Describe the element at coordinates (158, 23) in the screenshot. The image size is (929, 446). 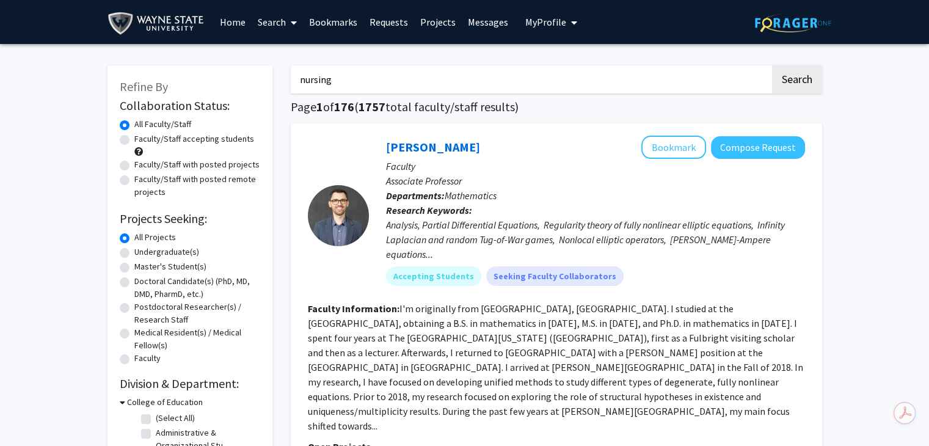
I see `img: Wayne State University Logo` at that location.